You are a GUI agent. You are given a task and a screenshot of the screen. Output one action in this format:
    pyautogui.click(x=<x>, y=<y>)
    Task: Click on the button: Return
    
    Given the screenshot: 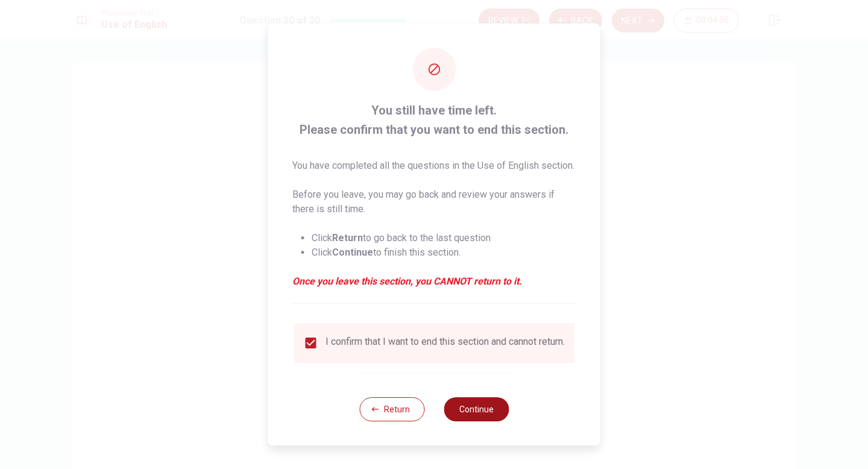 What is the action you would take?
    pyautogui.click(x=392, y=409)
    